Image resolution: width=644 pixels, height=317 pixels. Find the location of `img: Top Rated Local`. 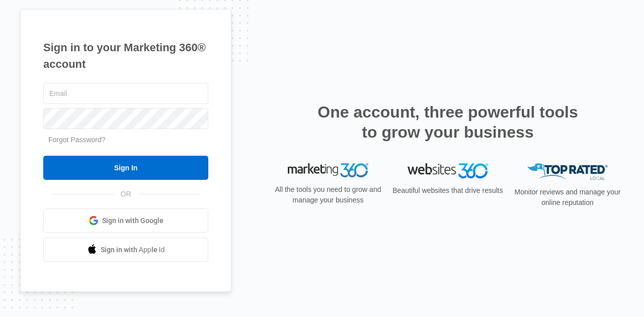

img: Top Rated Local is located at coordinates (568, 171).